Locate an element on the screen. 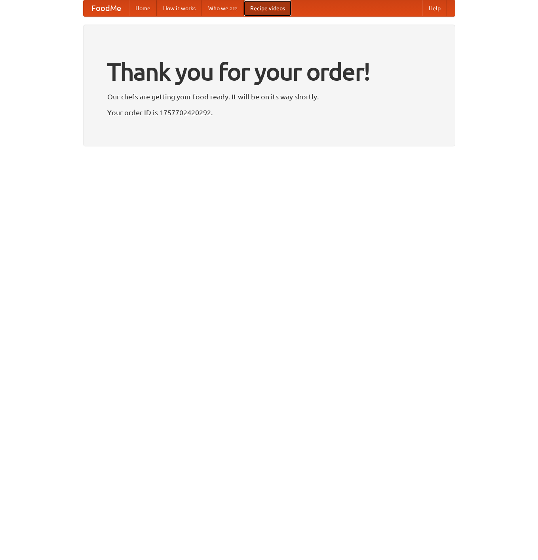 The width and height of the screenshot is (538, 560). a: FoodMe is located at coordinates (106, 8).